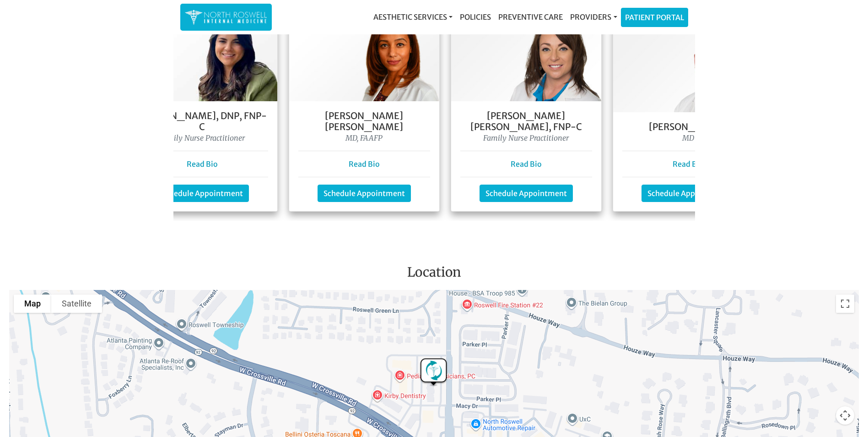  What do you see at coordinates (846, 415) in the screenshot?
I see `button: Map camera controls` at bounding box center [846, 415].